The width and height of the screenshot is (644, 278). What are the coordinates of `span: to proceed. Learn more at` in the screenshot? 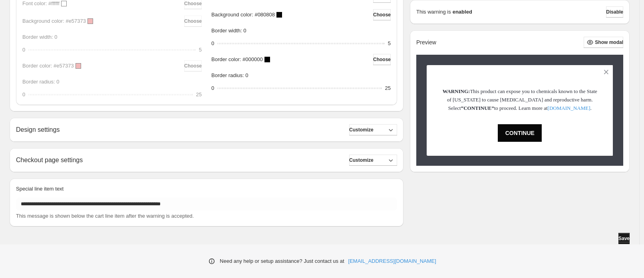 It's located at (520, 108).